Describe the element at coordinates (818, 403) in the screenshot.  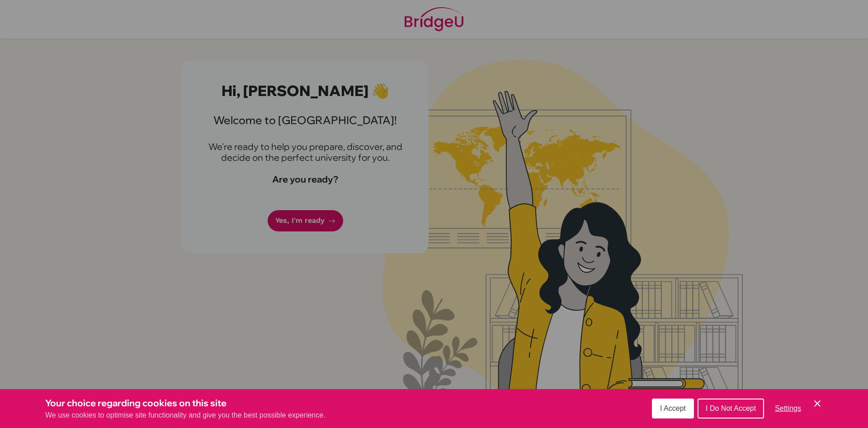
I see `button: Save and close` at that location.